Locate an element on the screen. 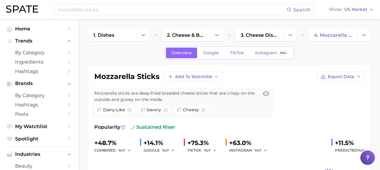 Image resolution: width=380 pixels, height=170 pixels. span: US Market is located at coordinates (355, 9).